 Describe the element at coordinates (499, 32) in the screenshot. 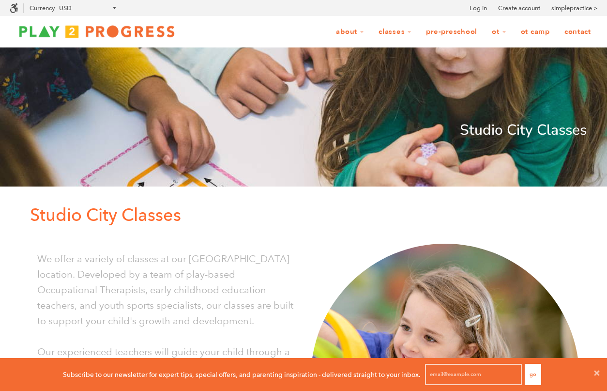

I see `a: OT` at that location.